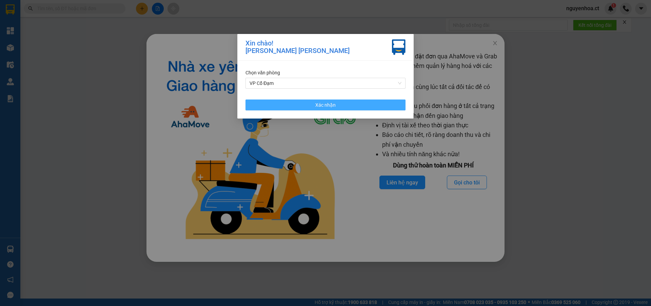 The height and width of the screenshot is (306, 651). What do you see at coordinates (326, 105) in the screenshot?
I see `button: Xác nhận` at bounding box center [326, 105].